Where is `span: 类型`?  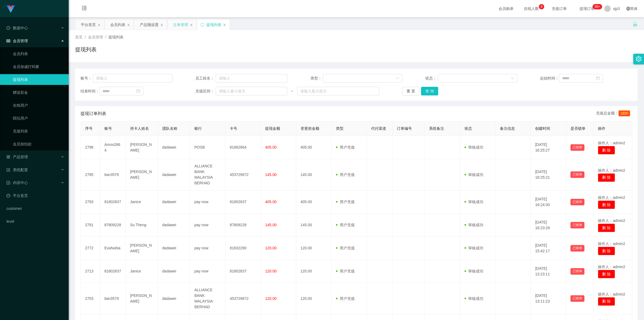
span: 类型 is located at coordinates (340, 128).